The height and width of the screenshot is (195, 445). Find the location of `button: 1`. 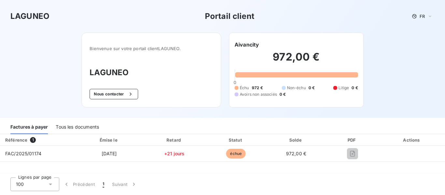

button: 1 is located at coordinates (103, 185).